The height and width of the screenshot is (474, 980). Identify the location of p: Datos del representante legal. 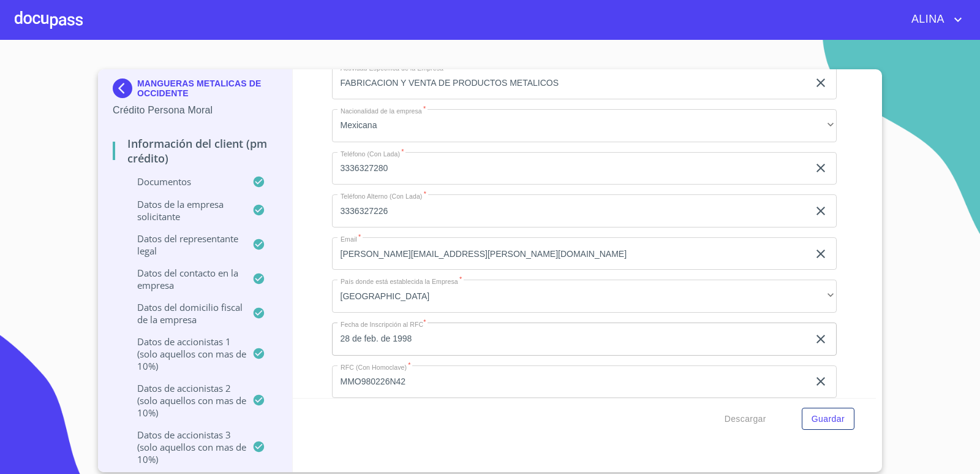
(182, 245).